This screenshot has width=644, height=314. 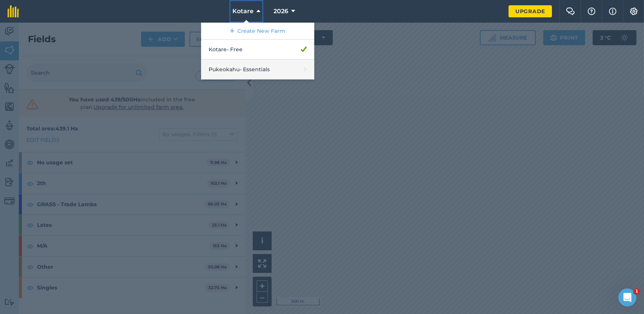 What do you see at coordinates (243, 12) in the screenshot?
I see `span: Kotare` at bounding box center [243, 12].